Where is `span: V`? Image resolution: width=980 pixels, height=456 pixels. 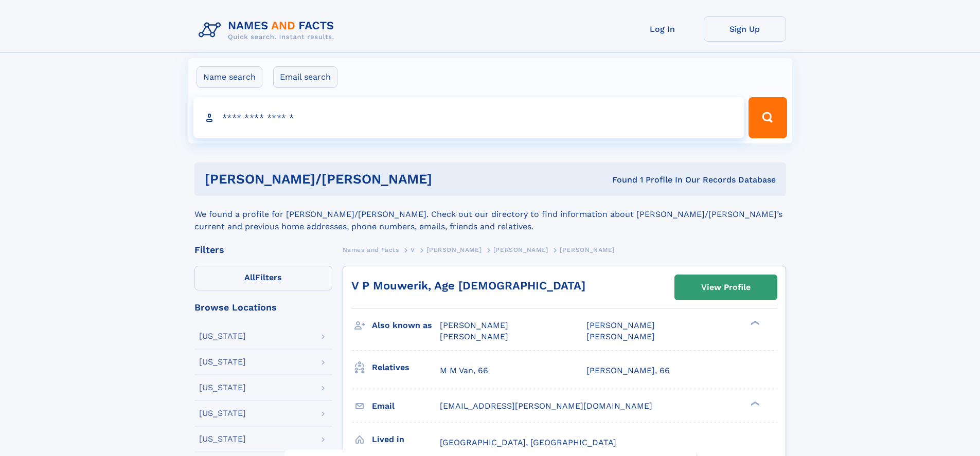
span: V is located at coordinates (412, 250).